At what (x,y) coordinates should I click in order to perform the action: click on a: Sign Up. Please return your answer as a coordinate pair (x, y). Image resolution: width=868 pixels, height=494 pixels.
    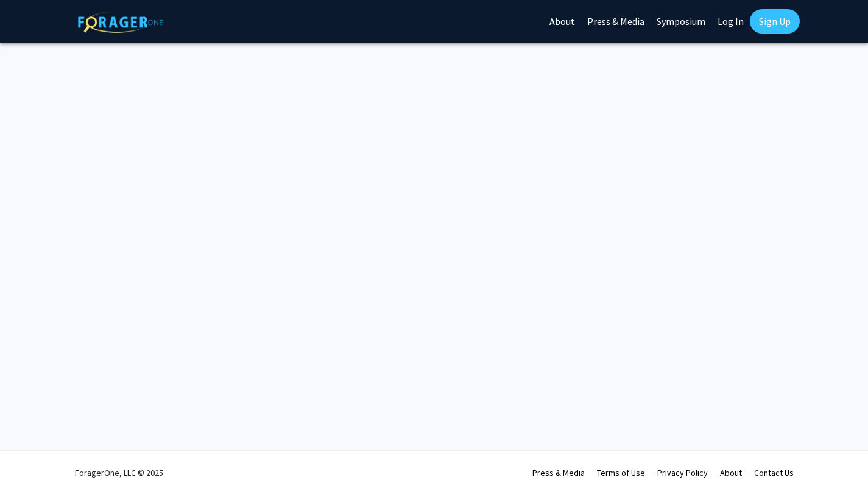
    Looking at the image, I should click on (775, 22).